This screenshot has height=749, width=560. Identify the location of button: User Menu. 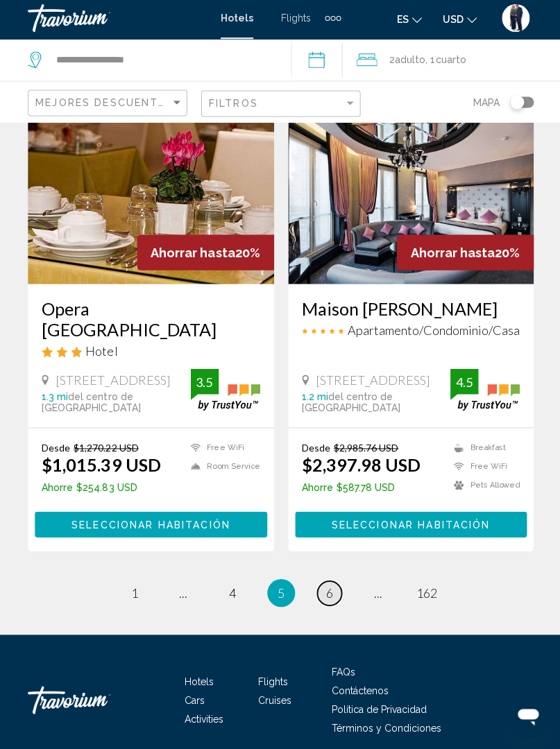
(514, 21).